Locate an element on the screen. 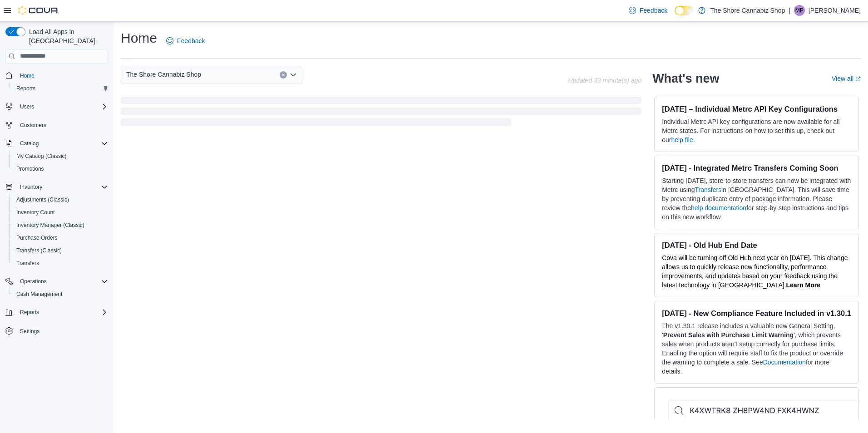  a: Purchase Orders is located at coordinates (37, 238).